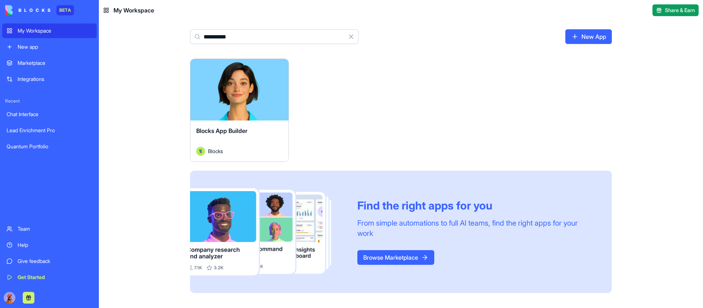 The width and height of the screenshot is (703, 308). What do you see at coordinates (55, 79) in the screenshot?
I see `div: Integrations` at bounding box center [55, 79].